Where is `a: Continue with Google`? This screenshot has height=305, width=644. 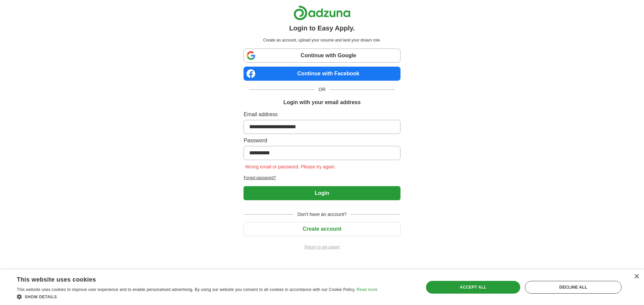
a: Continue with Google is located at coordinates (322, 55).